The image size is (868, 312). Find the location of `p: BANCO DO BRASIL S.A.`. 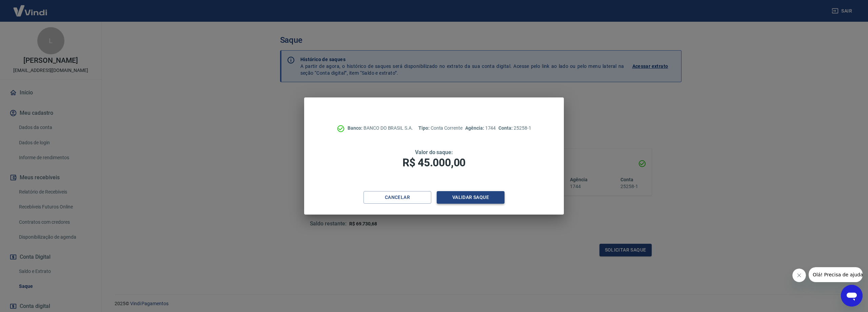

p: BANCO DO BRASIL S.A. is located at coordinates (380, 128).